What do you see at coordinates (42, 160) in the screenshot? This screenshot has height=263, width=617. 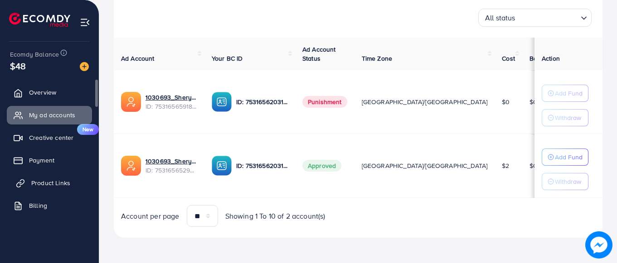 I see `span: Payment` at bounding box center [42, 160].